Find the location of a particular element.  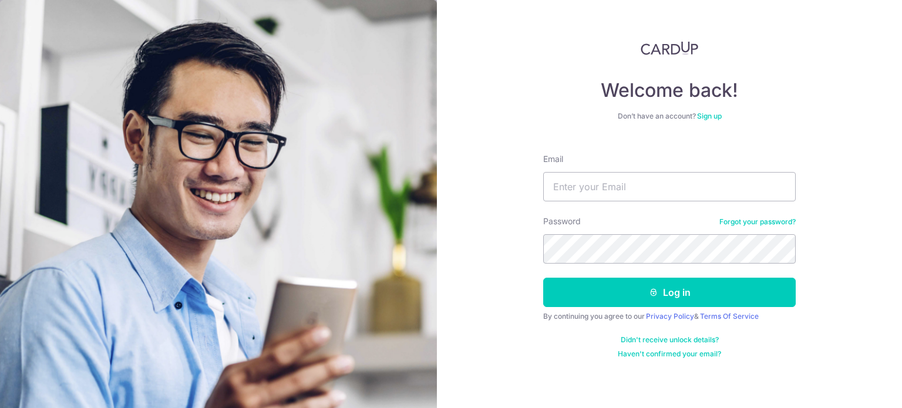

img: CardUp Logo is located at coordinates (670, 48).